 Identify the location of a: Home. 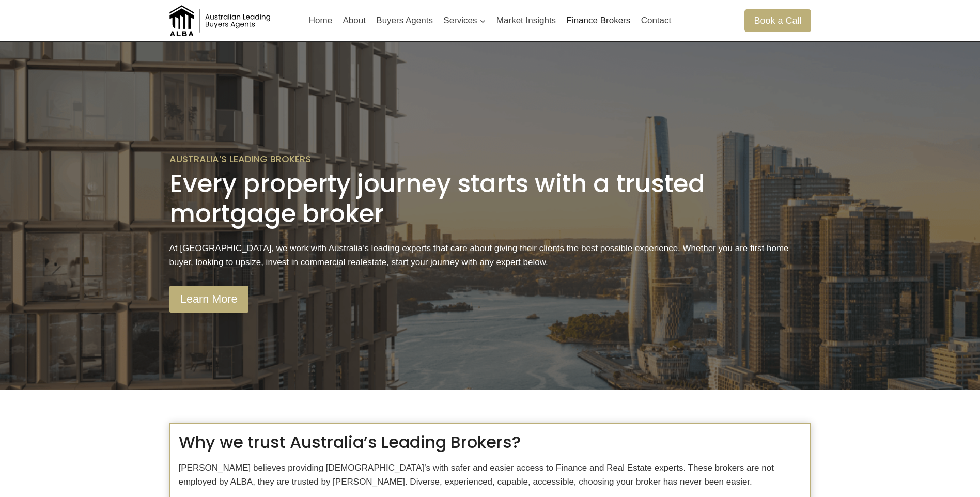
(321, 21).